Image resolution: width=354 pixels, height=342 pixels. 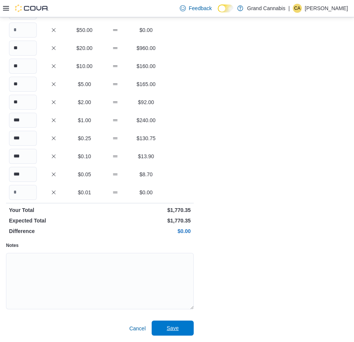 What do you see at coordinates (146, 48) in the screenshot?
I see `p: $960.00` at bounding box center [146, 48].